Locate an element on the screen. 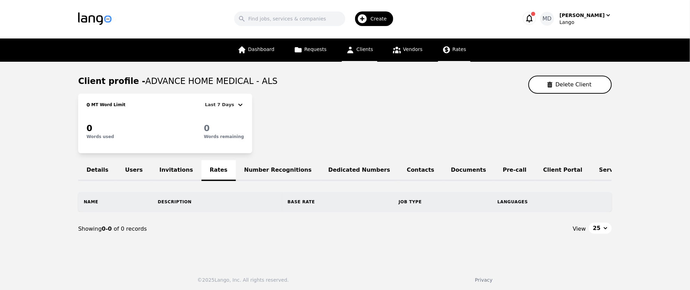 Image resolution: width=690 pixels, height=290 pixels. a: Invitations is located at coordinates (176, 171).